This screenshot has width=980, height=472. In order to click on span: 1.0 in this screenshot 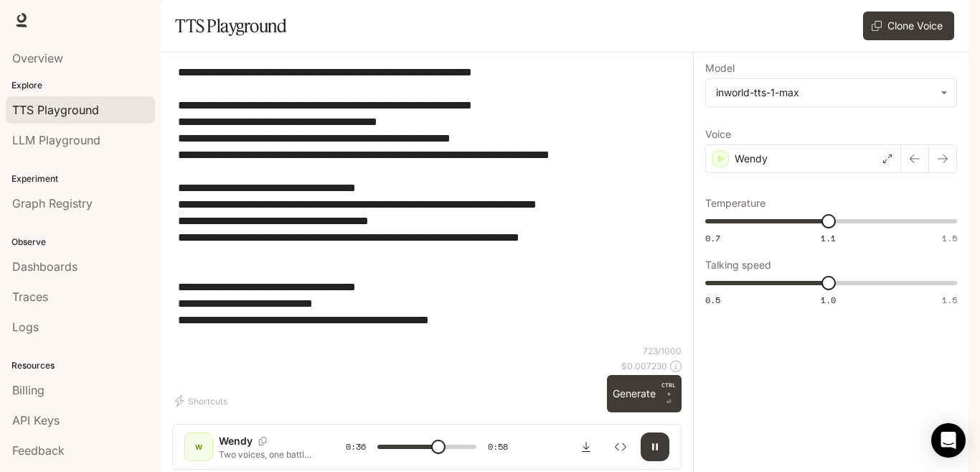, I will do `click(828, 299)`.